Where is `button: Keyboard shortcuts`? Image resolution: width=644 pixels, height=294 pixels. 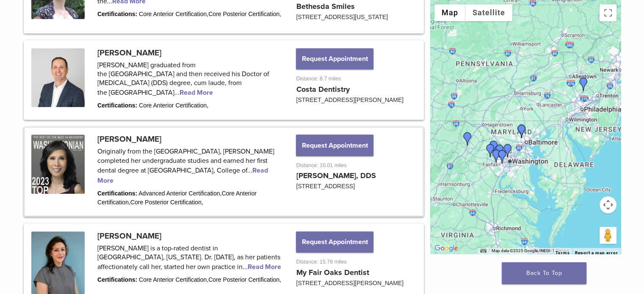
button: Keyboard shortcuts is located at coordinates (484, 251).